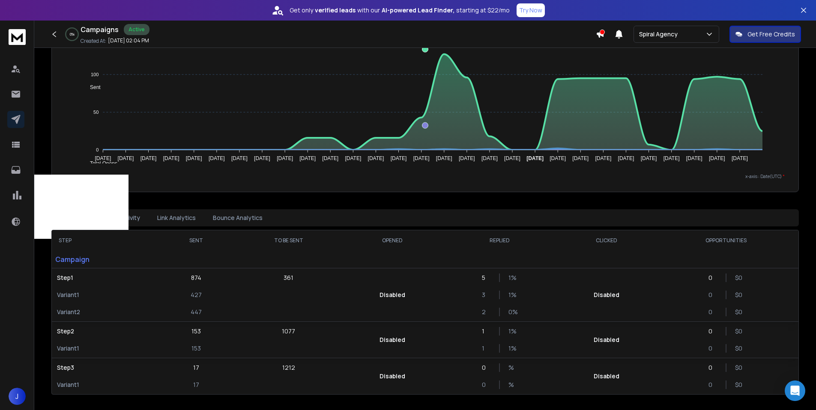  What do you see at coordinates (97, 150) in the screenshot?
I see `tspan: 0` at bounding box center [97, 150].